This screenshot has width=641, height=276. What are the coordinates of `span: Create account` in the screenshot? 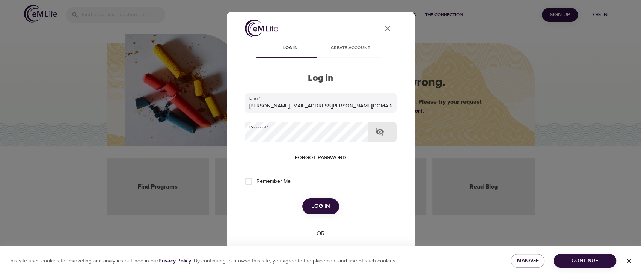 It's located at (351, 48).